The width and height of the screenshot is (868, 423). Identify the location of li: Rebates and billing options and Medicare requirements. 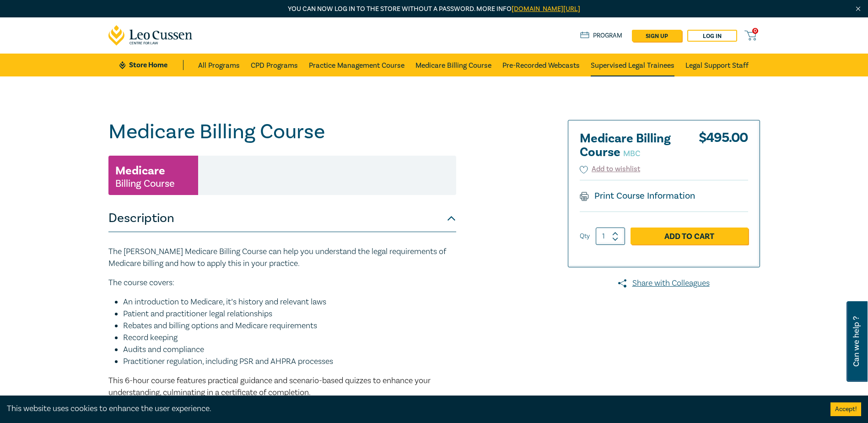
(290, 326).